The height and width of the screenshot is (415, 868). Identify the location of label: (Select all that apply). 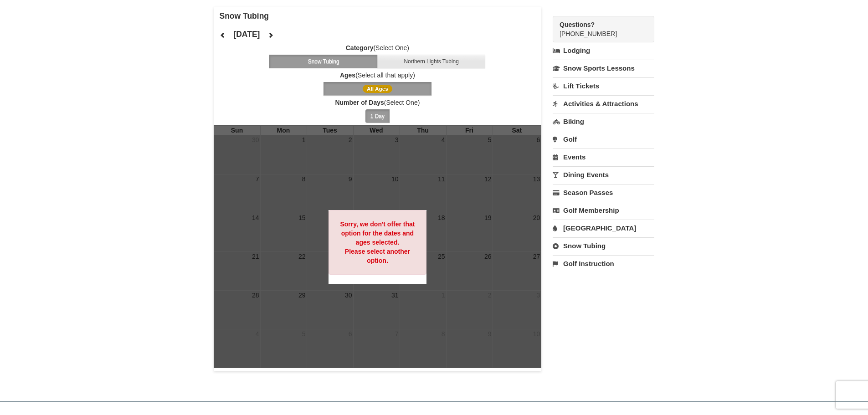
(377, 75).